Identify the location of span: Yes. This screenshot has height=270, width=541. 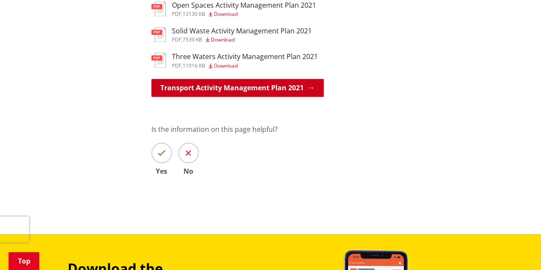
(162, 171).